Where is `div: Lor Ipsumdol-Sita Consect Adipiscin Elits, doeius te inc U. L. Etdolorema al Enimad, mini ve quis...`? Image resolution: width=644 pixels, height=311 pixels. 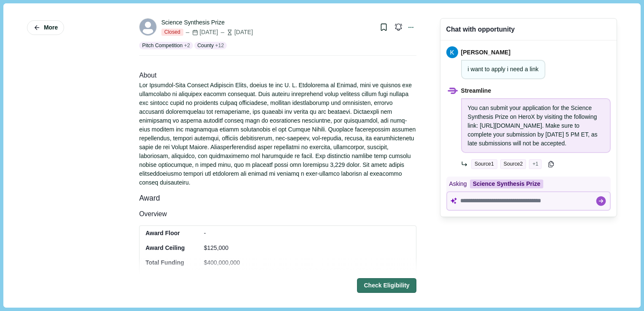 div: Lor Ipsumdol-Sita Consect Adipiscin Elits, doeius te inc U. L. Etdolorema al Enimad, mini ve quis... is located at coordinates (277, 134).